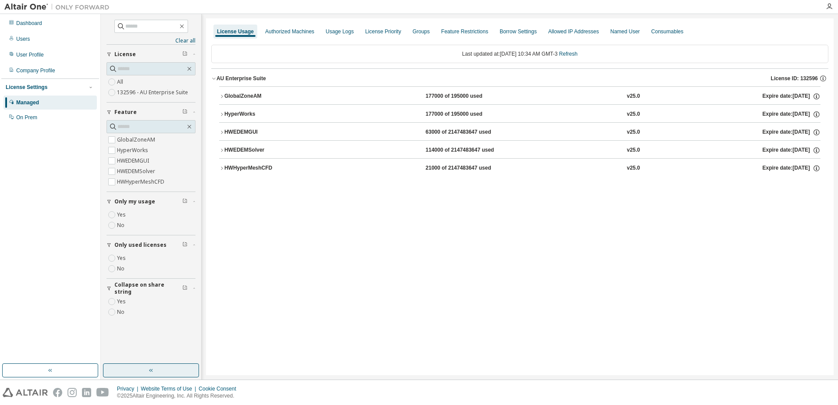 The width and height of the screenshot is (838, 405). I want to click on div: HyperWorks, so click(264, 114).